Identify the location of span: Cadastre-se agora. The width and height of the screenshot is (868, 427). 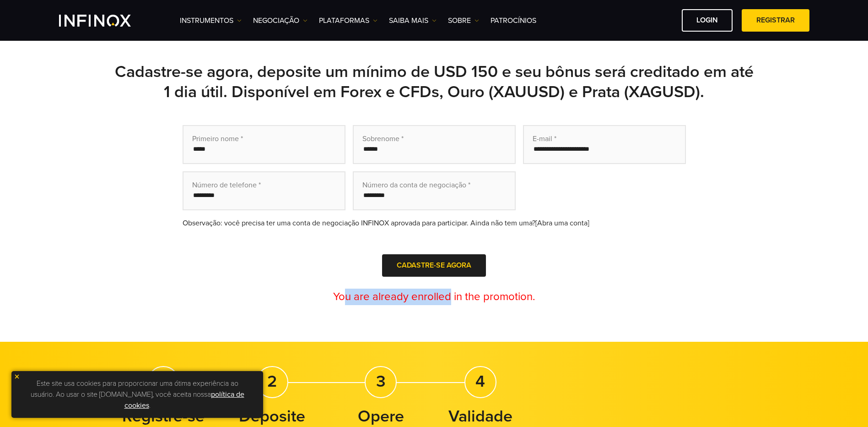
(434, 265).